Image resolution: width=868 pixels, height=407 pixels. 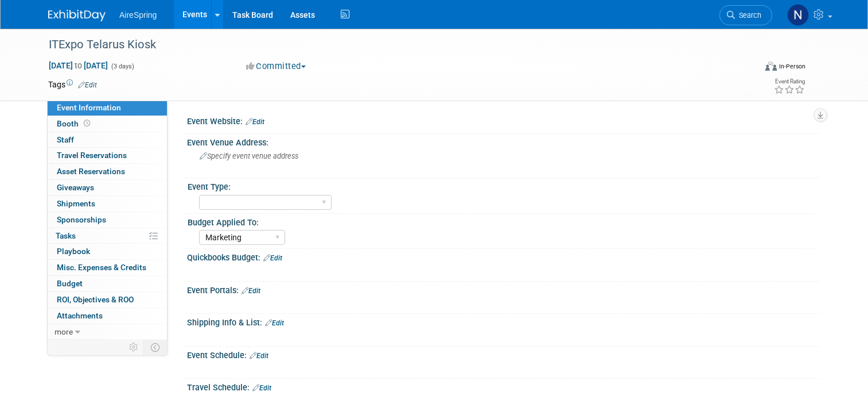 What do you see at coordinates (107, 203) in the screenshot?
I see `a: Shipments` at bounding box center [107, 203].